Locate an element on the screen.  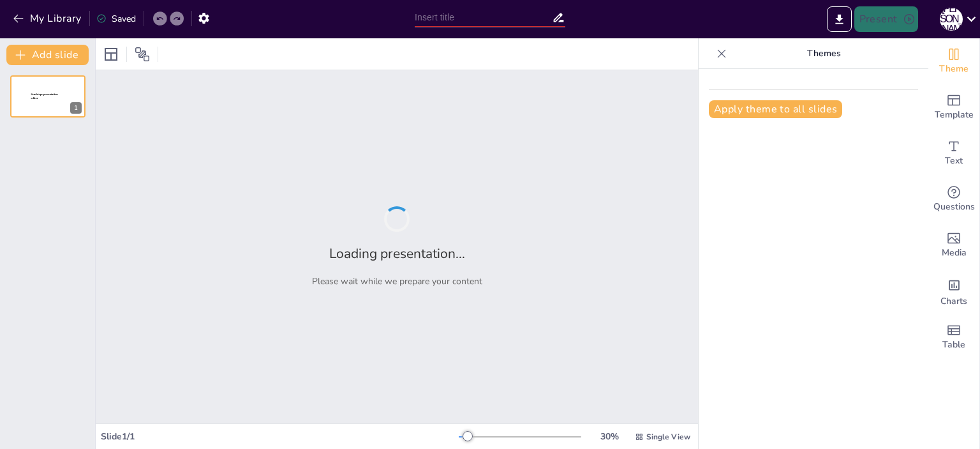
span: Sendsteps presentation editor is located at coordinates (45, 96).